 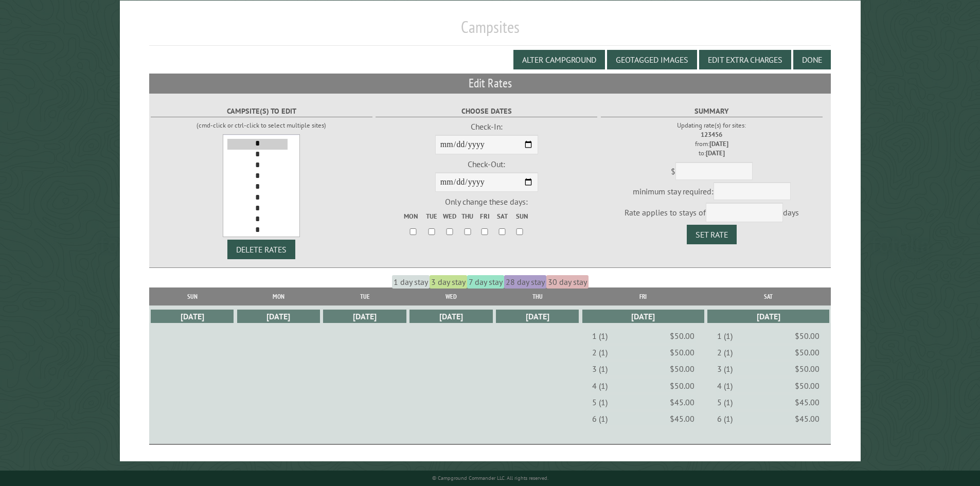 I want to click on small: Updating rate(s) for sites: from: to:, so click(x=711, y=139).